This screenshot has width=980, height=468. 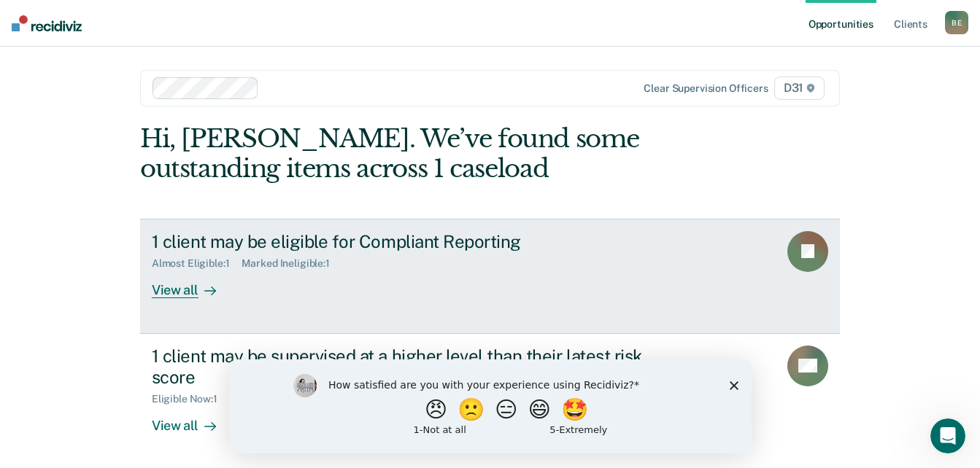 What do you see at coordinates (278, 50) in the screenshot?
I see `button: 3` at bounding box center [278, 50].